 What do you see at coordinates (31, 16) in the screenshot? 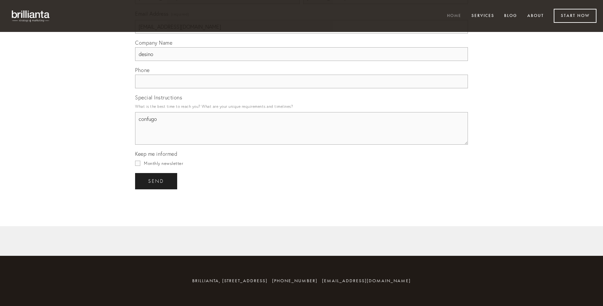
I see `img: brillianta - research, strategy, marketing` at bounding box center [31, 16].